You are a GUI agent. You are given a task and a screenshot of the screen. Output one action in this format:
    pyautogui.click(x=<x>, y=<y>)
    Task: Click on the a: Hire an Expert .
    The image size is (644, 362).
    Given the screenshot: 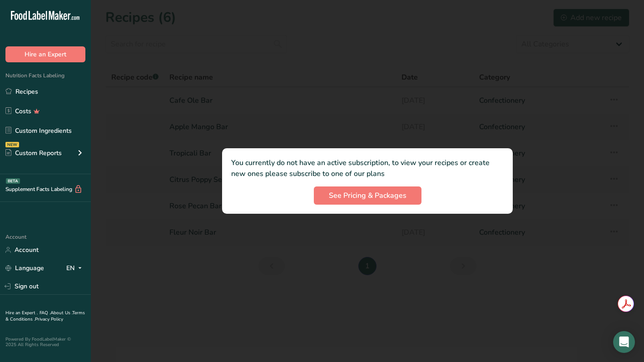 What is the action you would take?
    pyautogui.click(x=21, y=313)
    